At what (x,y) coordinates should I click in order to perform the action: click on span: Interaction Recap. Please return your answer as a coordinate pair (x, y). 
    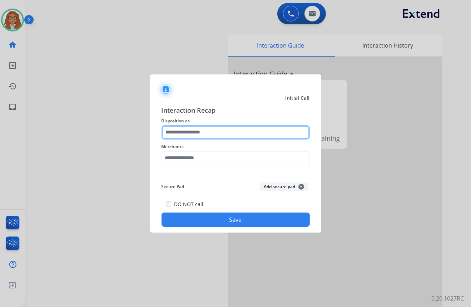
    Looking at the image, I should click on (235, 111).